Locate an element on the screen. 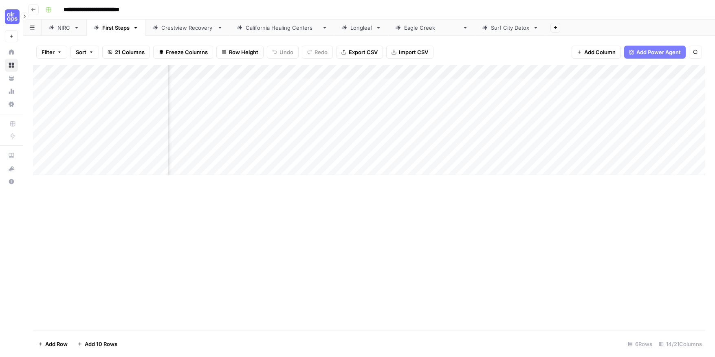 This screenshot has height=357, width=715. img: Cohort 4 Logo is located at coordinates (12, 17).